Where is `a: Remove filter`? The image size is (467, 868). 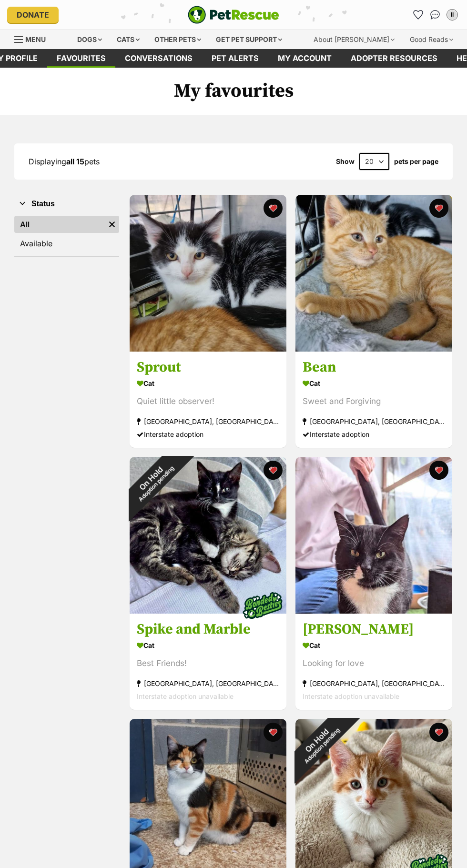
a: Remove filter is located at coordinates (112, 224).